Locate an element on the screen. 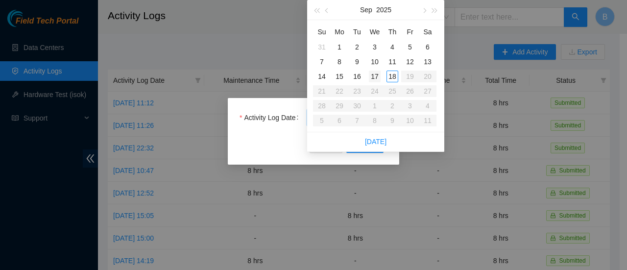  td: 2025-09-01 is located at coordinates (340, 47).